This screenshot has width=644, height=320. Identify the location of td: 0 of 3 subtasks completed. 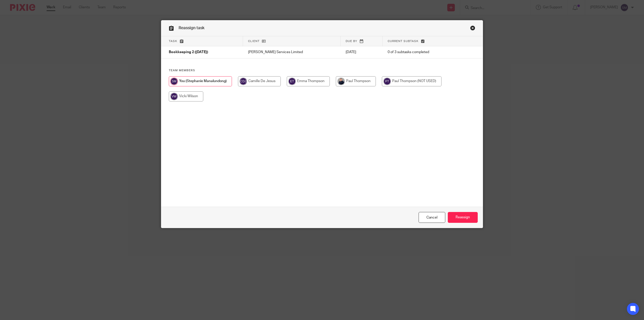
(421, 52).